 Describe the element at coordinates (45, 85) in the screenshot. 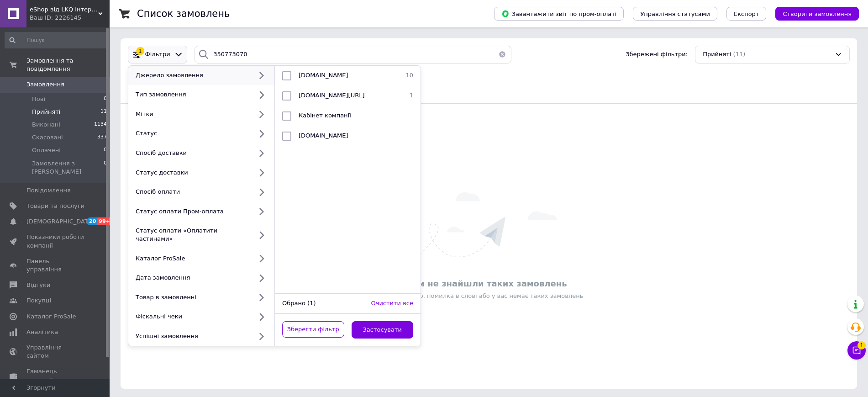

I see `span: Замовлення` at that location.